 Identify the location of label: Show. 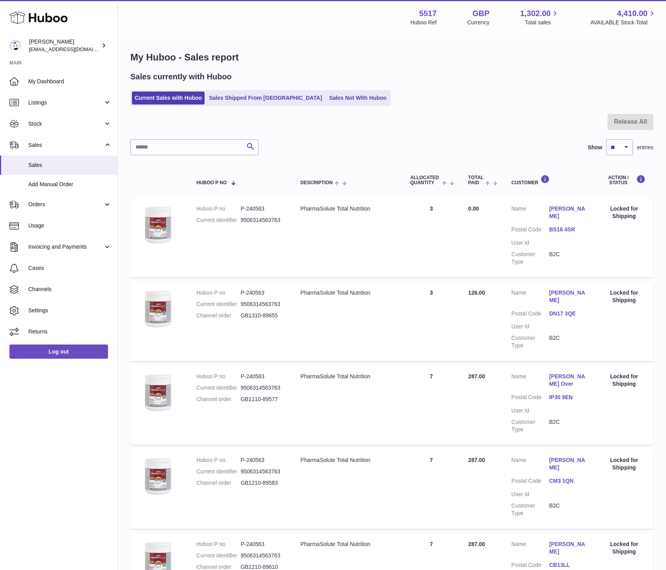
(595, 147).